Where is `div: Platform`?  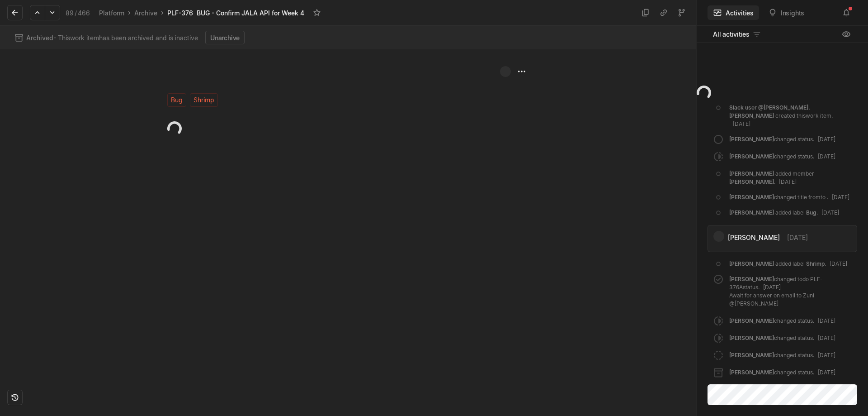 div: Platform is located at coordinates (112, 13).